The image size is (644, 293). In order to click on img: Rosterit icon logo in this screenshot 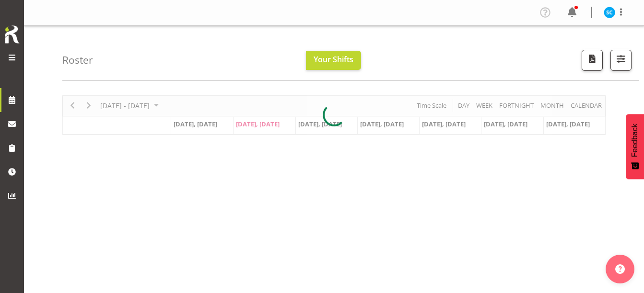, I will do `click(12, 34)`.